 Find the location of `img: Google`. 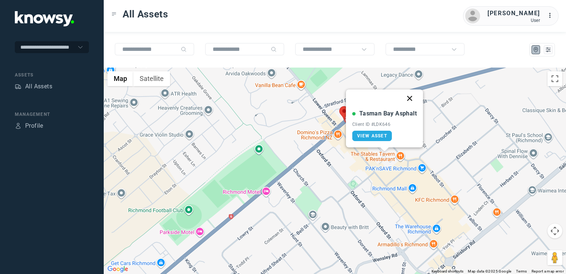

img: Google is located at coordinates (118, 269).